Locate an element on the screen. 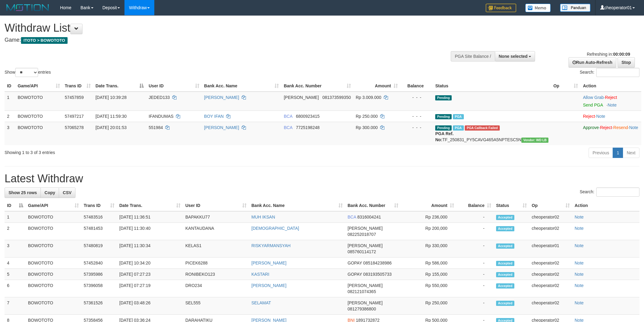 This screenshot has height=322, width=644. img: Feedback.jpg is located at coordinates (501, 8).